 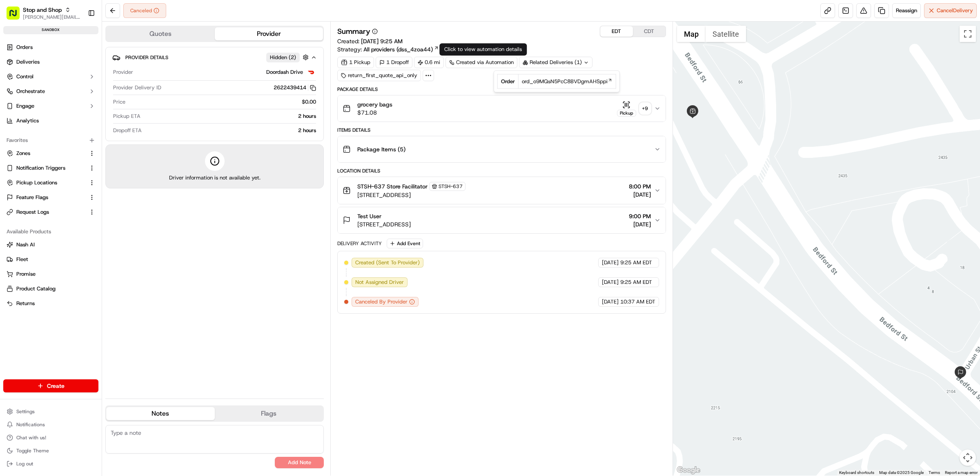 I want to click on a: Report a map error, so click(x=961, y=472).